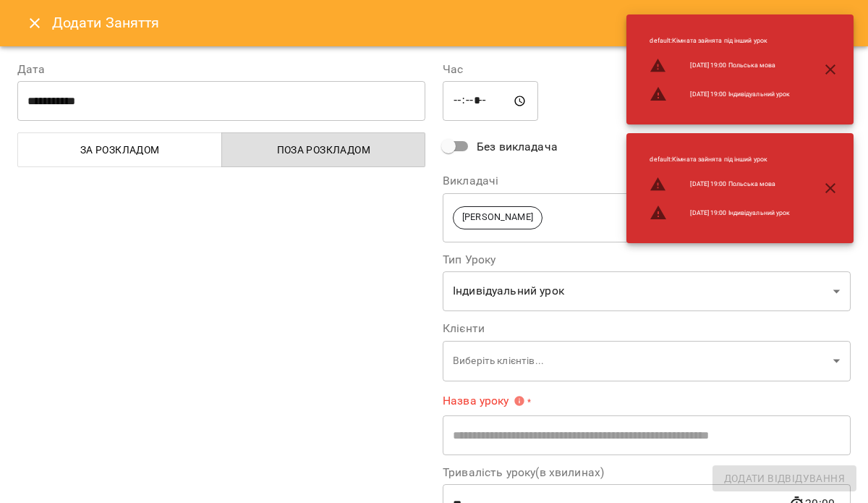  I want to click on span: Назва уроку, so click(484, 401).